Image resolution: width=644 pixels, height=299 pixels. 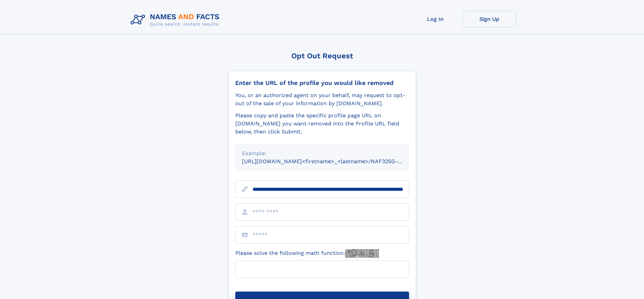 What do you see at coordinates (176, 20) in the screenshot?
I see `img: Logo Names and Facts` at bounding box center [176, 20].